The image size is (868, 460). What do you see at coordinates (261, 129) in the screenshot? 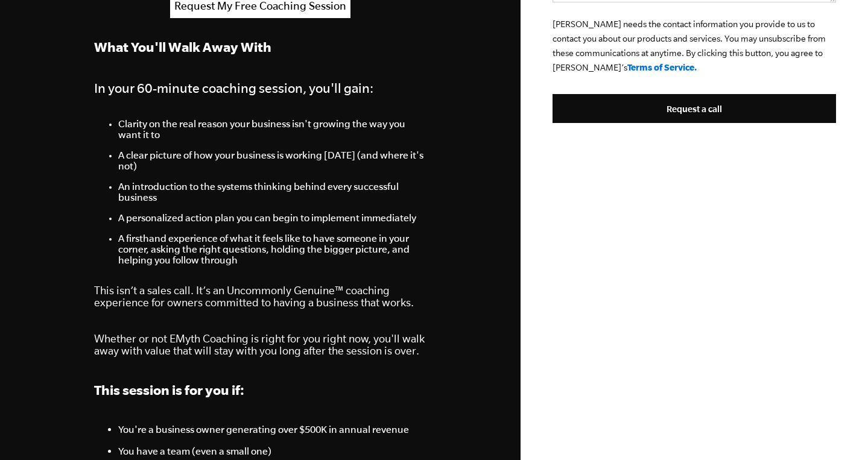
I see `span: Clarity on the real reason your business isn't growing the way you want it to` at bounding box center [261, 129].